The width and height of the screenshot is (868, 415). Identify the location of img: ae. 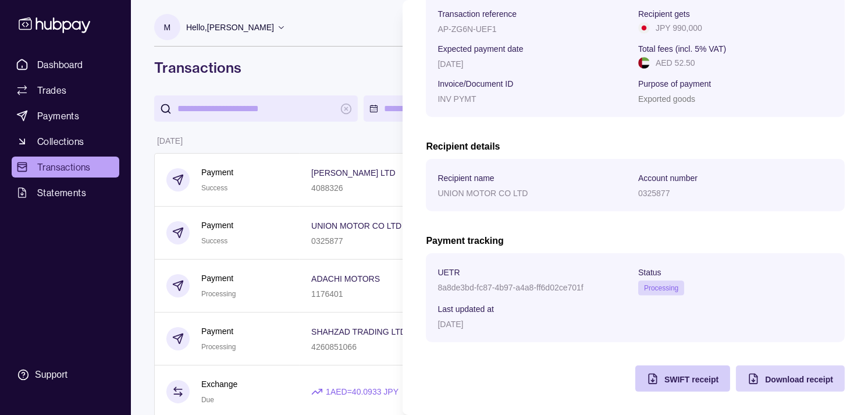
(644, 63).